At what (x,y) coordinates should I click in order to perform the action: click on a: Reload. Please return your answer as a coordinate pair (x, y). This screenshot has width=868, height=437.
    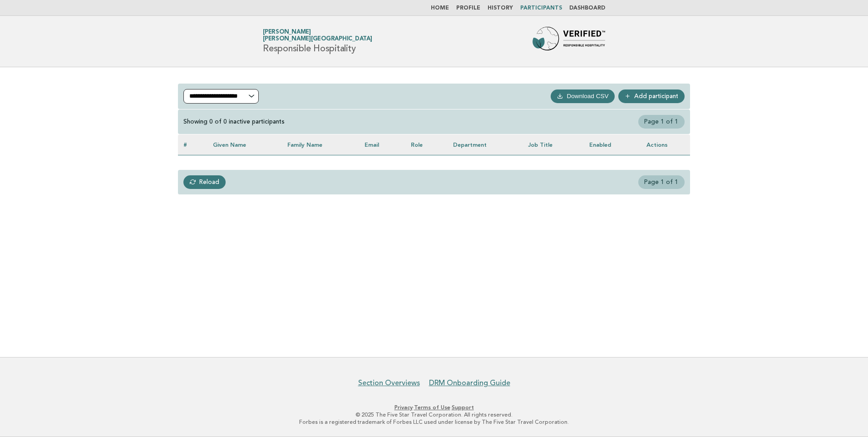
    Looking at the image, I should click on (204, 182).